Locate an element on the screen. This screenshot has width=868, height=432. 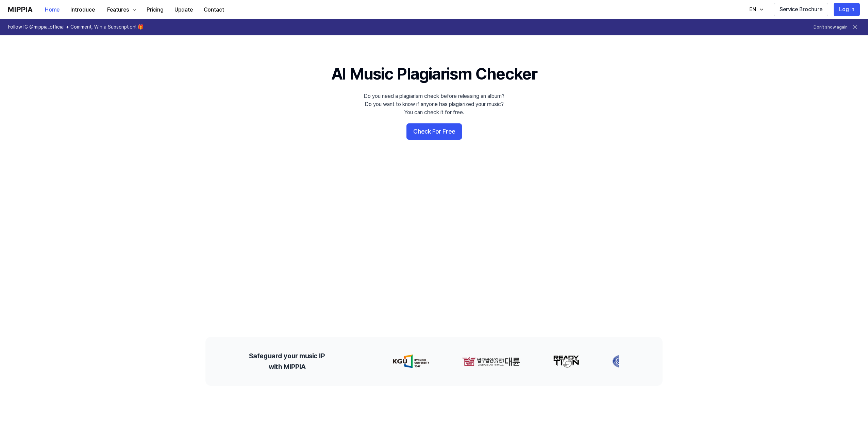
button: Check For Free is located at coordinates (434, 131).